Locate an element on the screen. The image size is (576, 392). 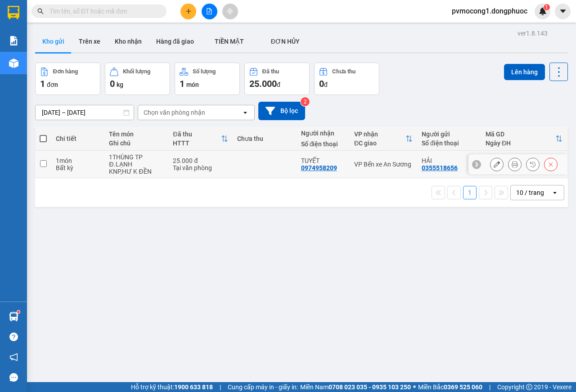
button: caret-down is located at coordinates (562, 11).